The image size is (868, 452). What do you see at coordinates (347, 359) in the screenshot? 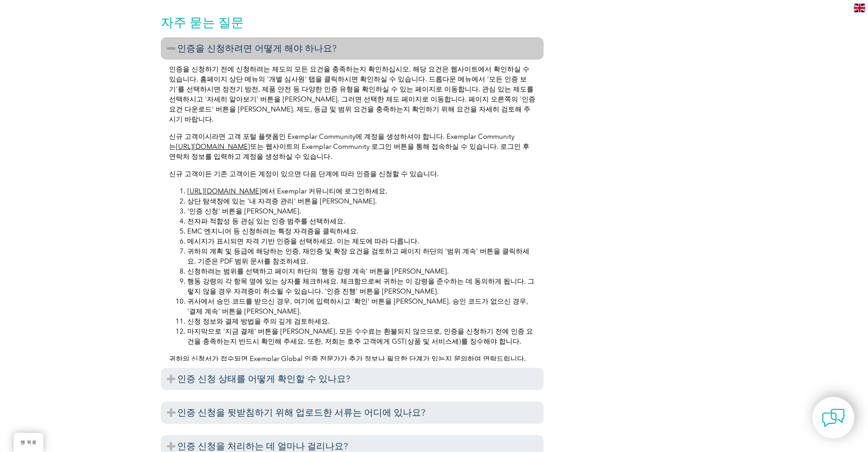
I see `font: 귀하의 신청서가 접수되면 Exemplar Global 인증 전문가가 추가 정보나 필요한 단계가 있는지 문의하여 연락드립니다.` at bounding box center [347, 359].